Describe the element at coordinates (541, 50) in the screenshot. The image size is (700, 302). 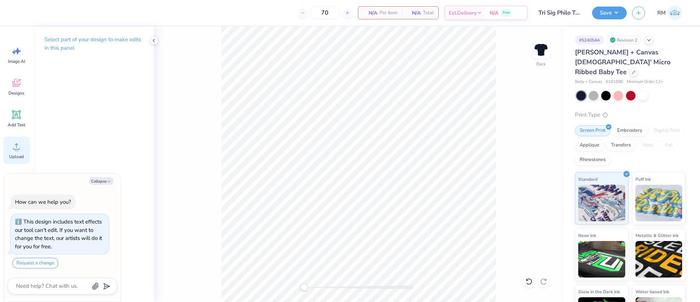
I see `img: Back` at that location.